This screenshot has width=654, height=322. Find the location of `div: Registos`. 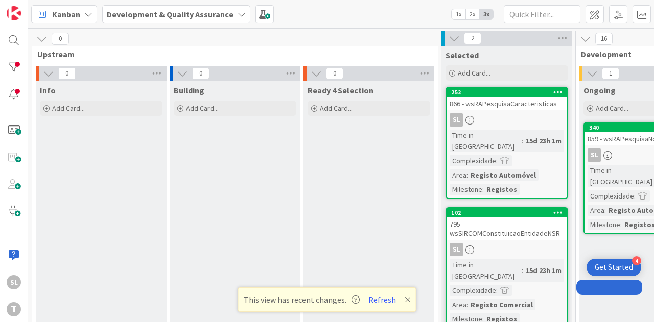

div: Registos is located at coordinates (501, 189).